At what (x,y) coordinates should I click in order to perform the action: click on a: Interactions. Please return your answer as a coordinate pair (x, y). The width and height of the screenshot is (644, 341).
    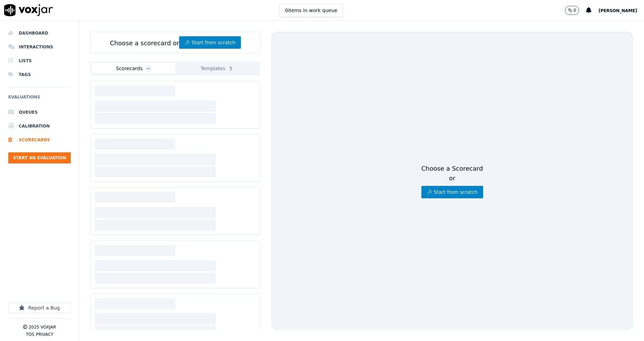
    Looking at the image, I should click on (40, 47).